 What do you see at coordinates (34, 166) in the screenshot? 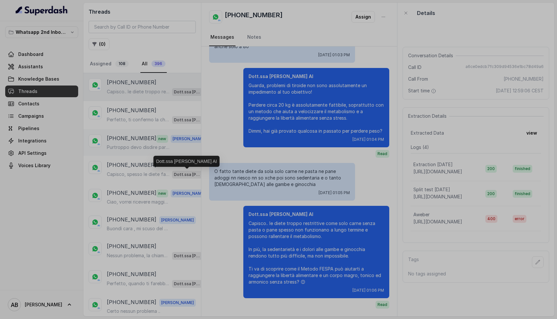
I see `span: Voices Library` at bounding box center [34, 166].